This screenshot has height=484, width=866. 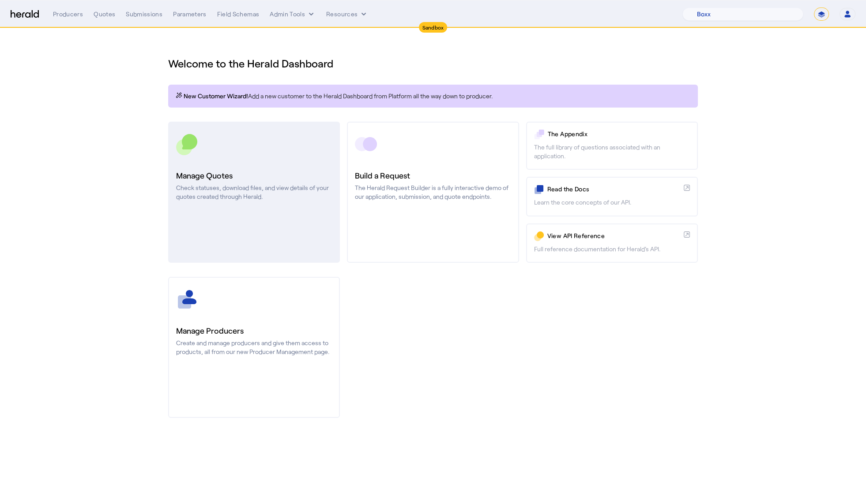 I want to click on a: Manage ProducersCreate and manage producers and give them access to products, all from our new Pr..., so click(x=254, y=348).